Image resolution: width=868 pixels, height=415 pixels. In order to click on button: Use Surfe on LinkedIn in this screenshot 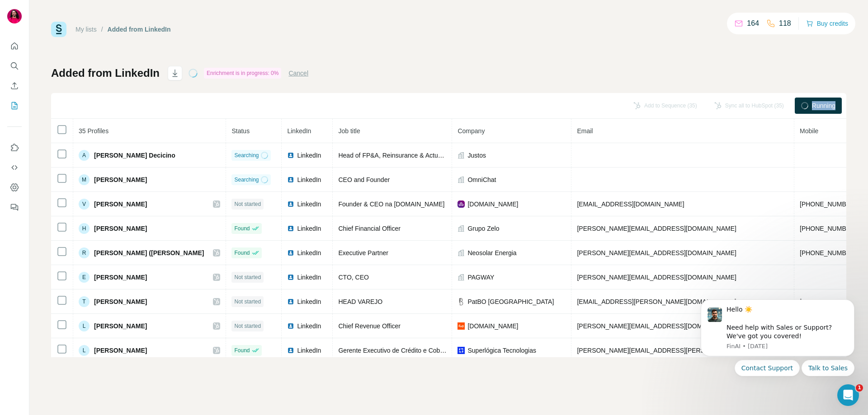, I will do `click(14, 148)`.